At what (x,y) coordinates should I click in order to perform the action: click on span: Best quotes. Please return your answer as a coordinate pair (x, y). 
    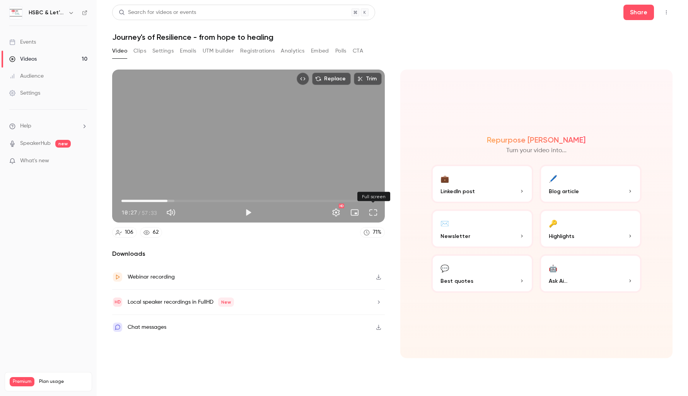
    Looking at the image, I should click on (456, 281).